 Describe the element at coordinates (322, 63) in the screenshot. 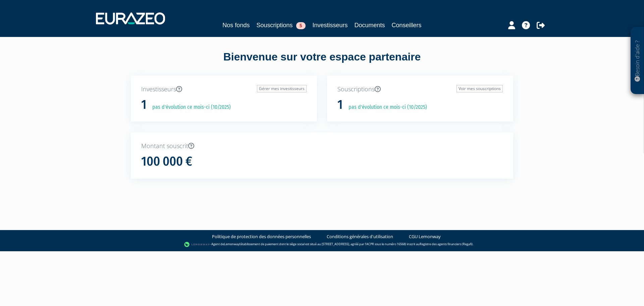

I see `div: Bienvenue sur votre espace partenaire` at that location.